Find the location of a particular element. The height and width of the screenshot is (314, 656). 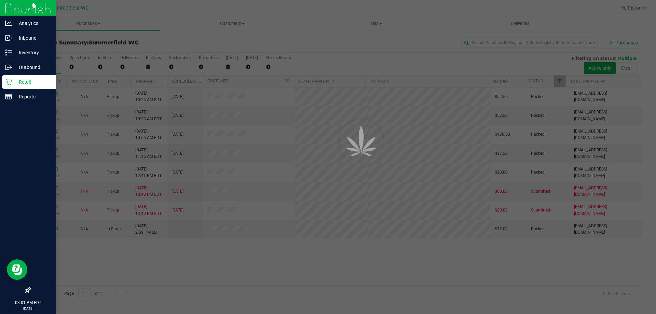

inline-svg: Outbound is located at coordinates (9, 67).